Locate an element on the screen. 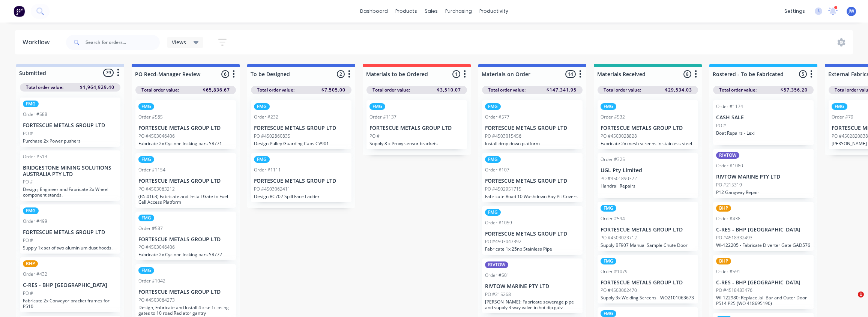  div: Order #325UGL Pty LimitedPO #4501890372Handrail Repairs is located at coordinates (648, 175).